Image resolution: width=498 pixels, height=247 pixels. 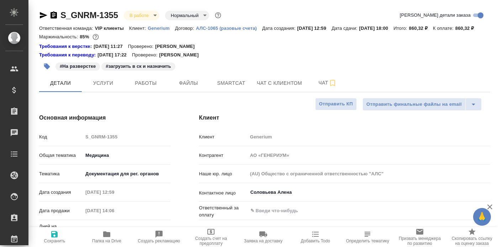 What do you see at coordinates (127, 174) in the screenshot?
I see `div: Документация для рег. органов` at bounding box center [127, 174].